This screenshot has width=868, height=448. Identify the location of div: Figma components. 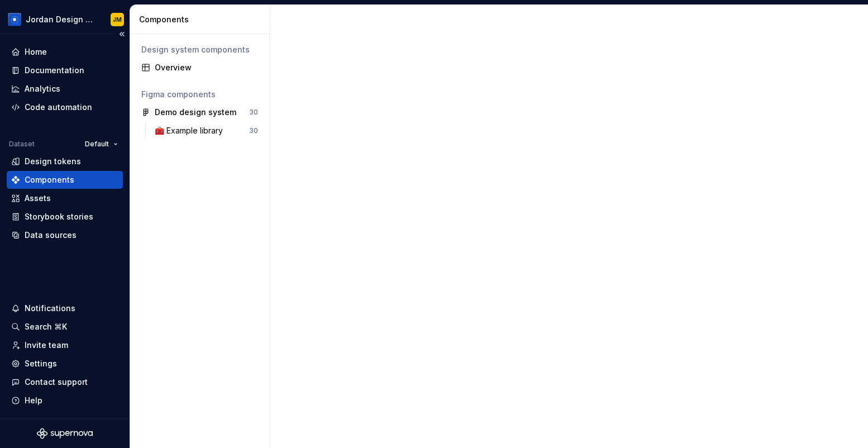
(199, 94).